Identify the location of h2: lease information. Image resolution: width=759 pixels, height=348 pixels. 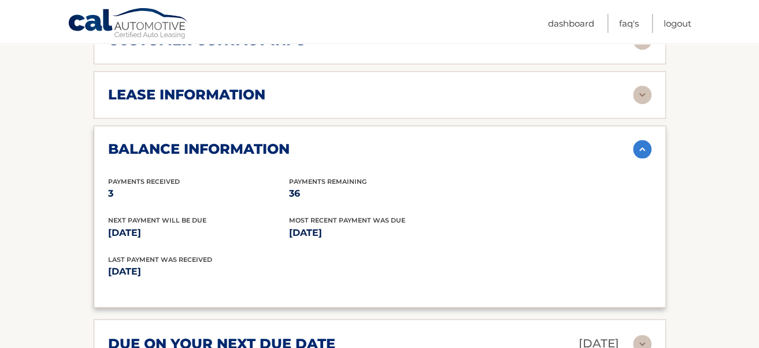
(187, 95).